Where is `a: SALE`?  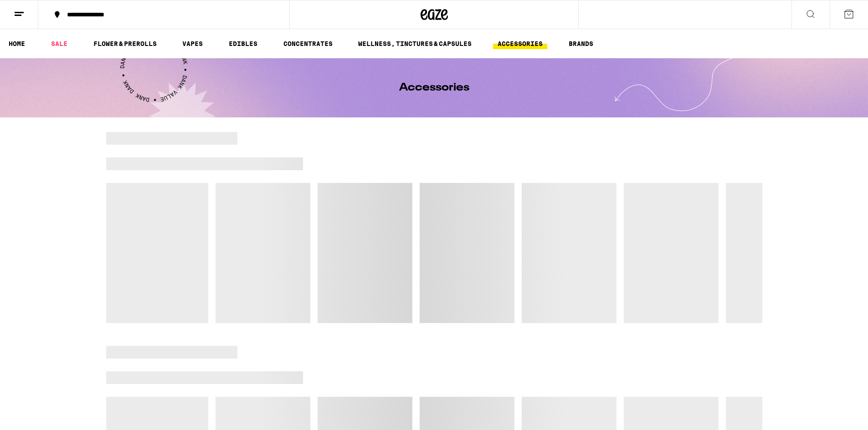 a: SALE is located at coordinates (59, 44).